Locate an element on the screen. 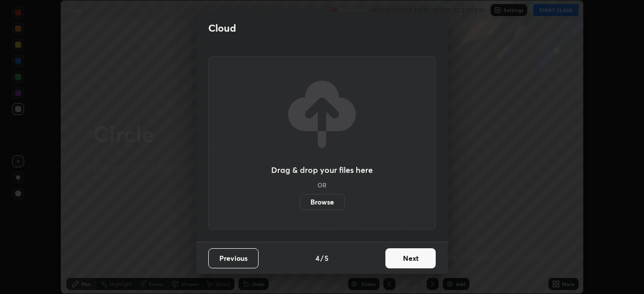 This screenshot has width=644, height=294. h5: OR is located at coordinates (322, 185).